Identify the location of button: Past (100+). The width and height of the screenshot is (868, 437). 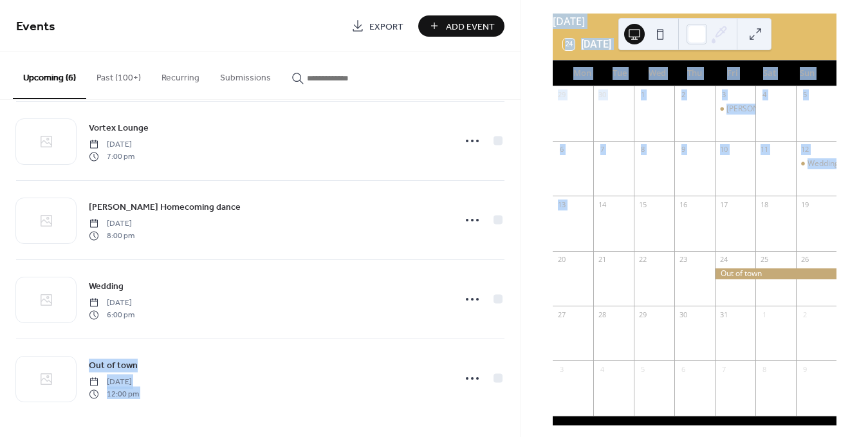
(118, 75).